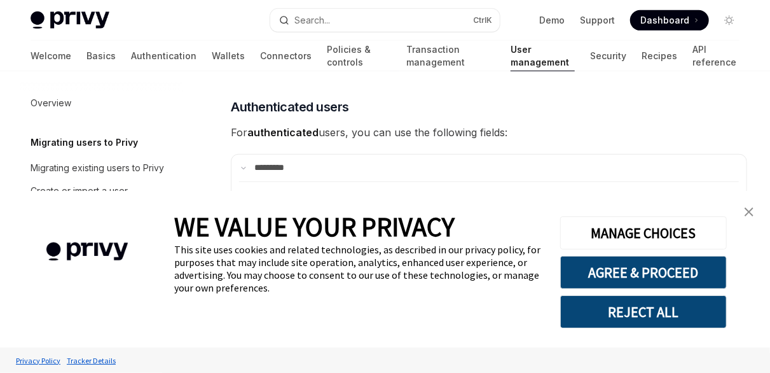  Describe the element at coordinates (608, 56) in the screenshot. I see `a: Security` at that location.